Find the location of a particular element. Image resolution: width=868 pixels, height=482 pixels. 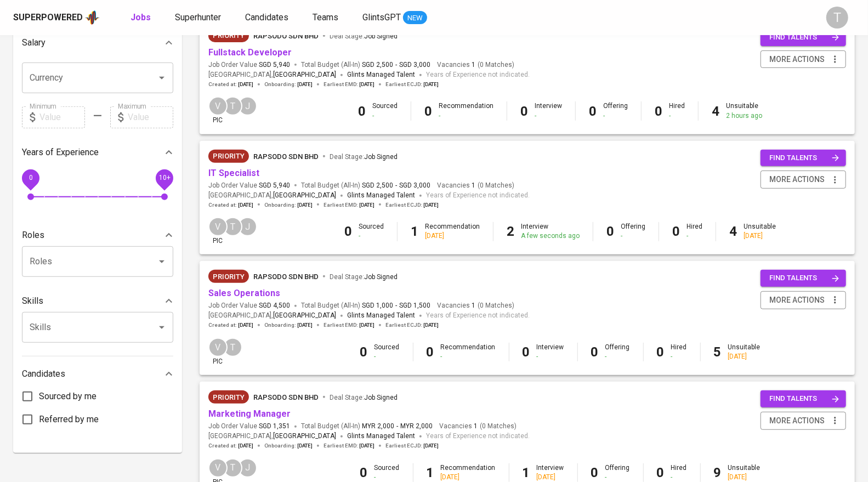

span: SGD 5,940 is located at coordinates (274, 65).